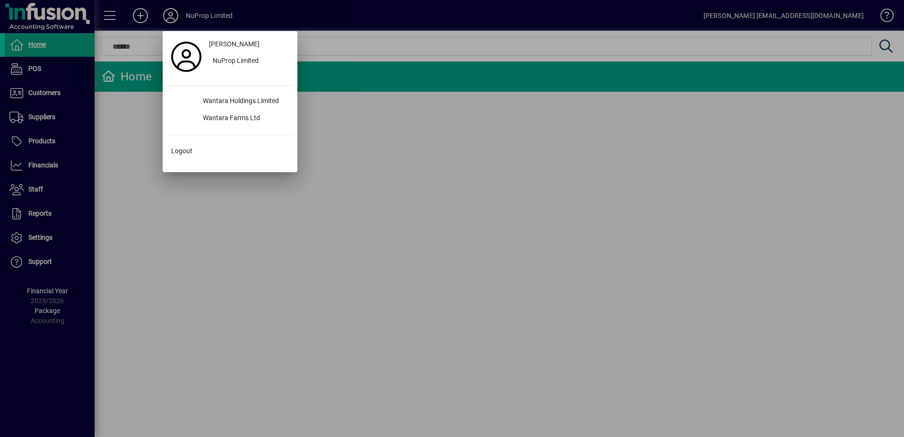 The width and height of the screenshot is (904, 437). What do you see at coordinates (181, 151) in the screenshot?
I see `span: Logout` at bounding box center [181, 151].